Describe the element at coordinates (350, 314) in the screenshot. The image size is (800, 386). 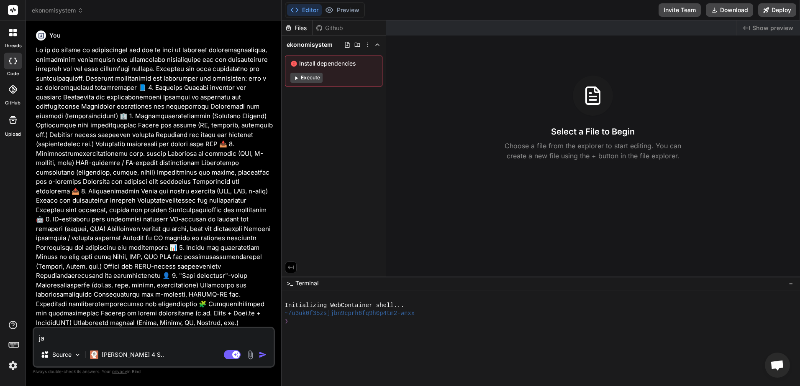
I see `span: ~/u3uk0f35zsjjbn9cprh6fq9h0p4tm2-wnxx` at that location.